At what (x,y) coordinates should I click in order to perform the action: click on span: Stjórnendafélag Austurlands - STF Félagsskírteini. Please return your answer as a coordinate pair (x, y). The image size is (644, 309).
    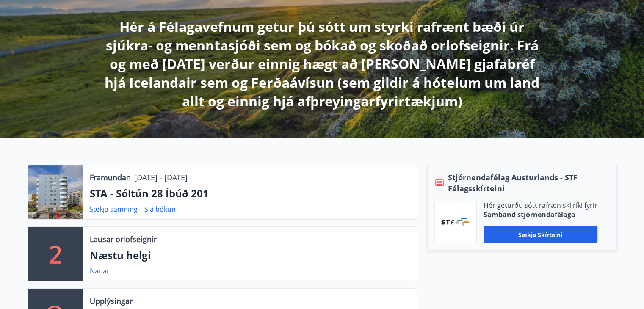
    Looking at the image, I should click on (529, 183).